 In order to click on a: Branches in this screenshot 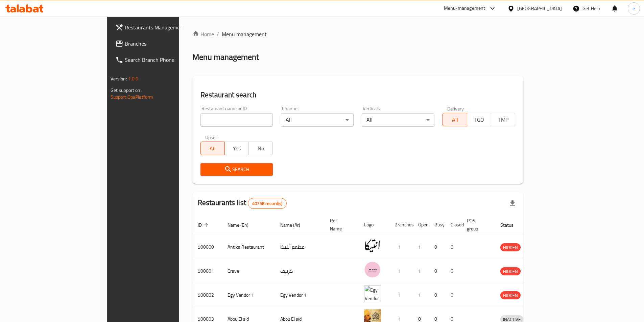, I will do `click(162, 44)`.